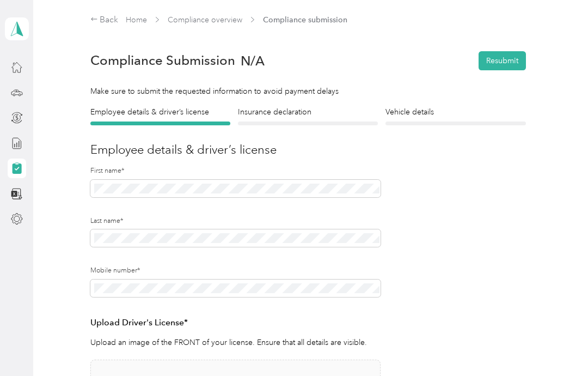 This screenshot has height=376, width=588. I want to click on a: Compliance overview, so click(205, 20).